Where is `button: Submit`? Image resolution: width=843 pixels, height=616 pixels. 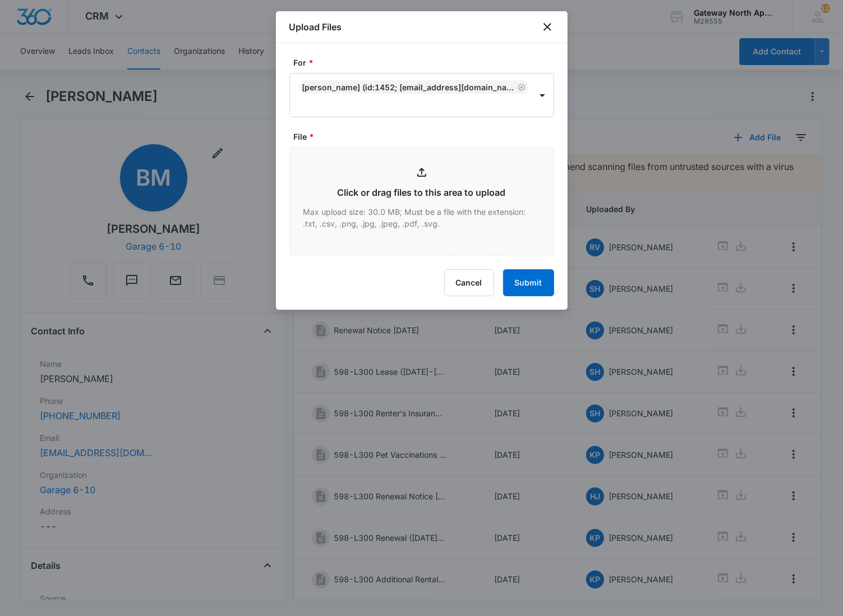 button: Submit is located at coordinates (528, 283).